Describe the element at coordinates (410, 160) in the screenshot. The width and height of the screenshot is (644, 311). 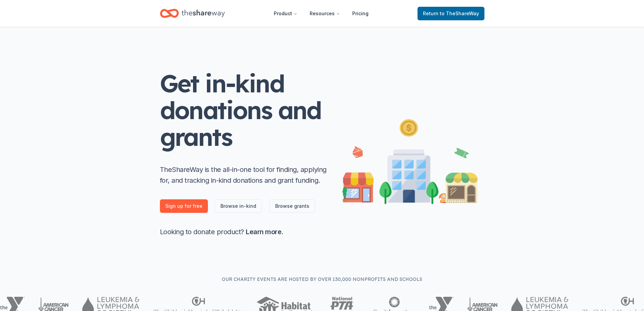
I see `img: Illustration for landing page` at that location.